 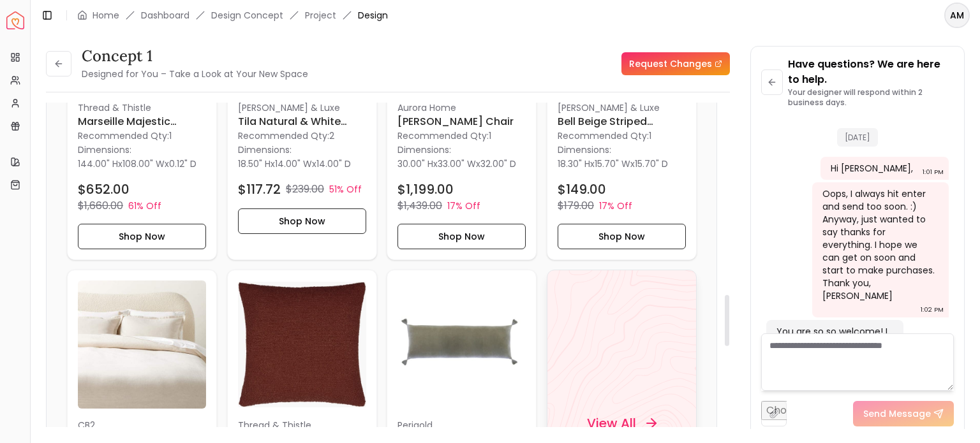 What do you see at coordinates (833, 344) in the screenshot?
I see `div: You are so so welcome! I really loved working on your bedroom design!` at bounding box center [833, 344].